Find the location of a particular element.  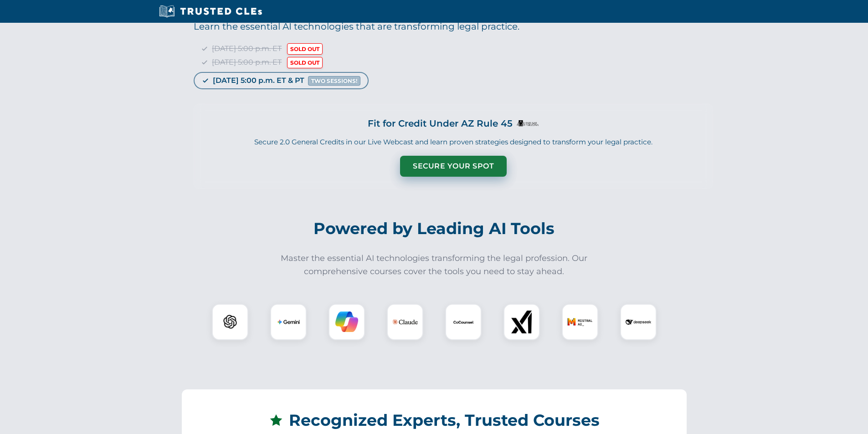

p: Learn the essential AI technologies that are transforming legal practice. is located at coordinates (453, 26).